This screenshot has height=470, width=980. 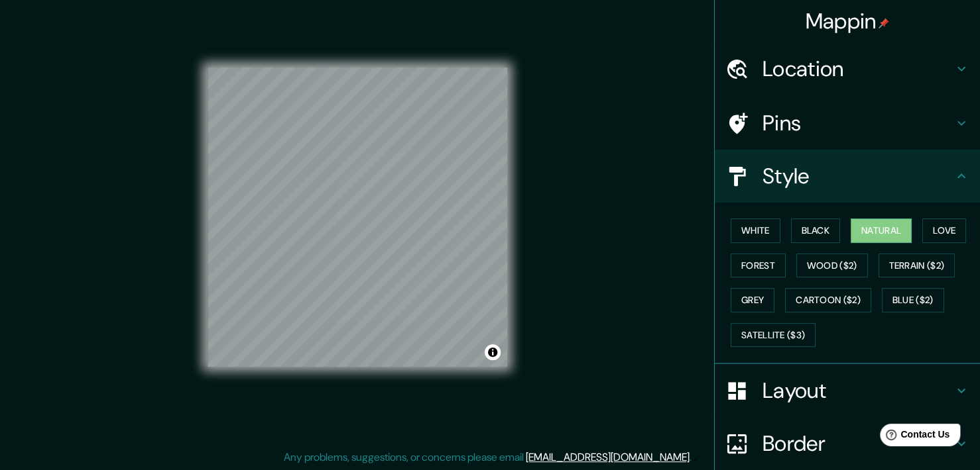 I want to click on div: Pins, so click(x=847, y=123).